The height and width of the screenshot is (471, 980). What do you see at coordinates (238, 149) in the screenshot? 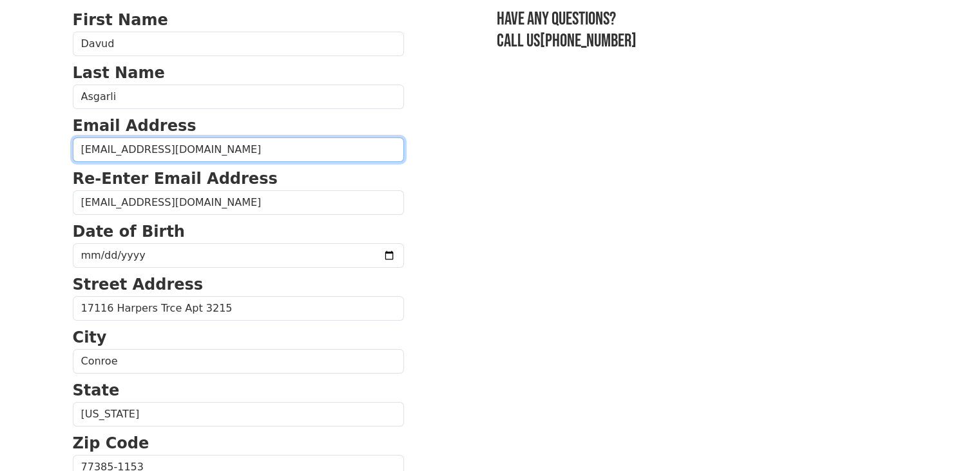
I see `input: Email Address` at bounding box center [238, 149].